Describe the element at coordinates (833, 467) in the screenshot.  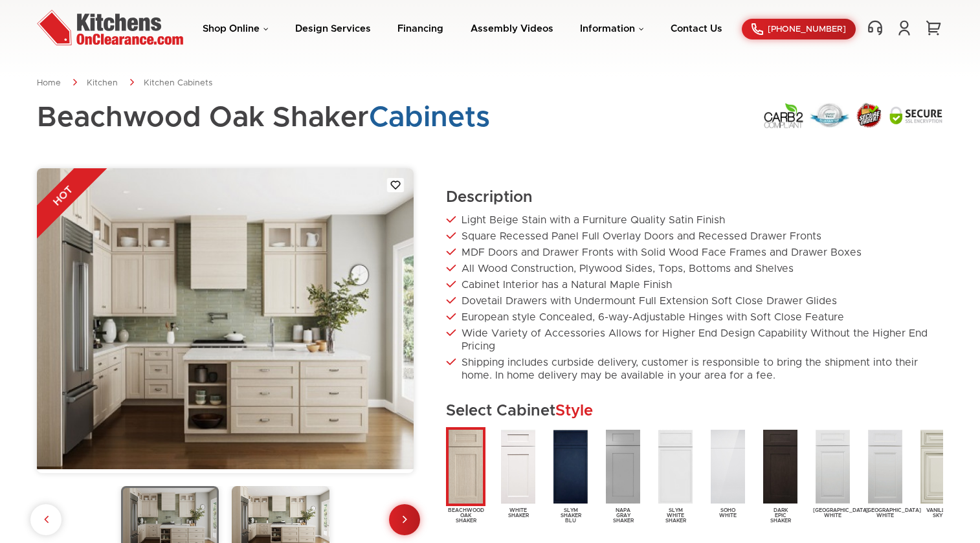
I see `img: door_36_4077_4078_door_OW_1.1.JPG` at that location.